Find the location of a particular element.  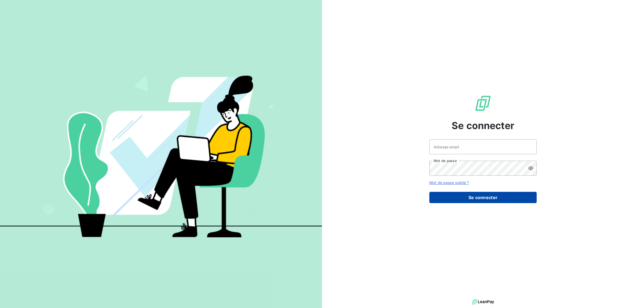

input: placeholder is located at coordinates (483, 147).